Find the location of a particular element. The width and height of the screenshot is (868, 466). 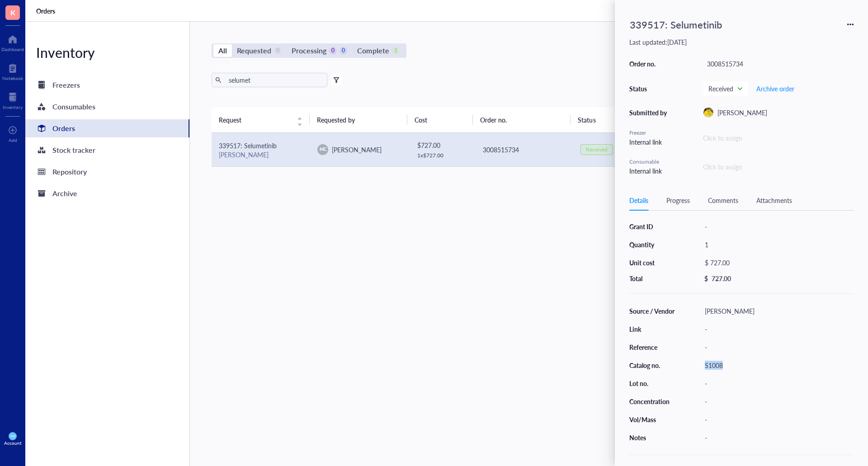

th: Request is located at coordinates (260, 120).